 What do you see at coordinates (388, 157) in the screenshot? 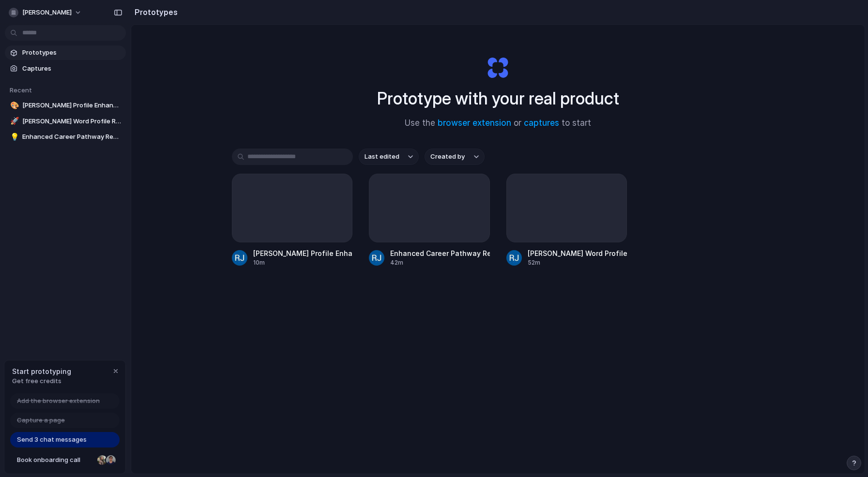
I see `button: Last edited` at bounding box center [388, 157].